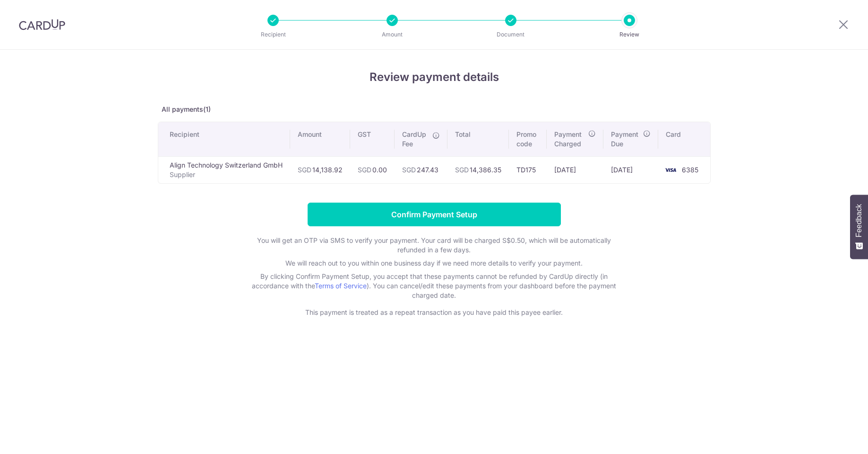 The image size is (868, 454). I want to click on p: Review, so click(630, 34).